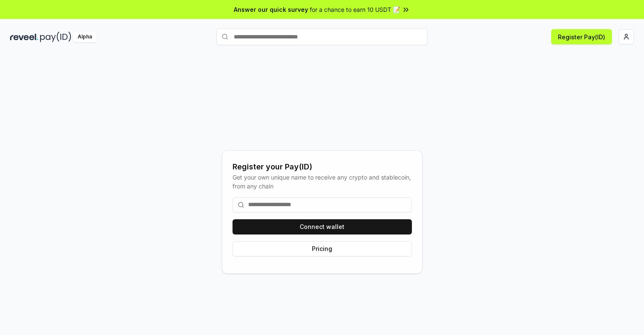  I want to click on img: reveel_dark, so click(24, 37).